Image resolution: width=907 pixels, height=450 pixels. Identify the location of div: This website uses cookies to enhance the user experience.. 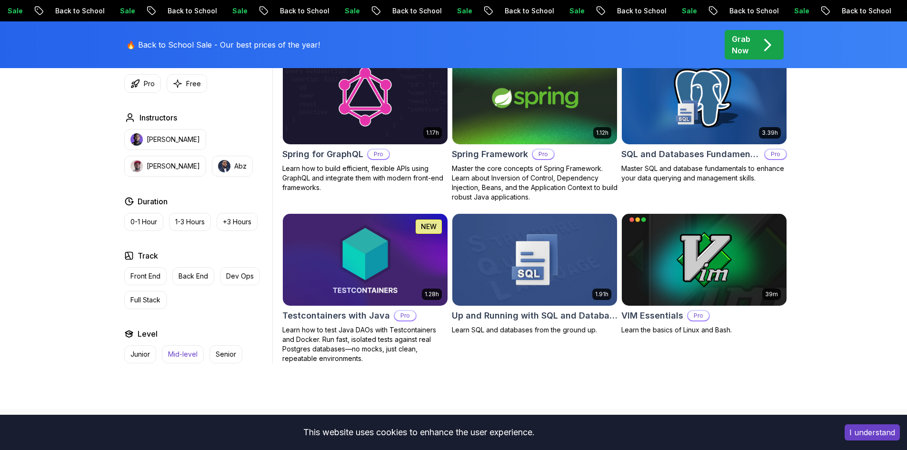
(418, 432).